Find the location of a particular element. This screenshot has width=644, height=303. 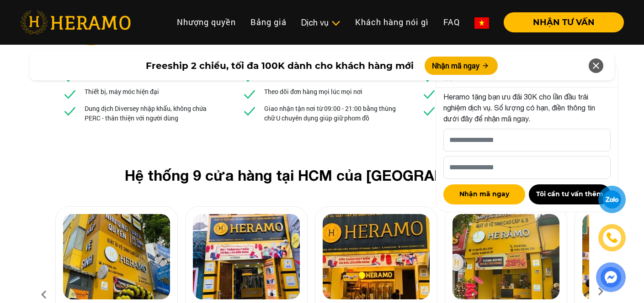

a: Khách hàng nói gì is located at coordinates (391, 22).